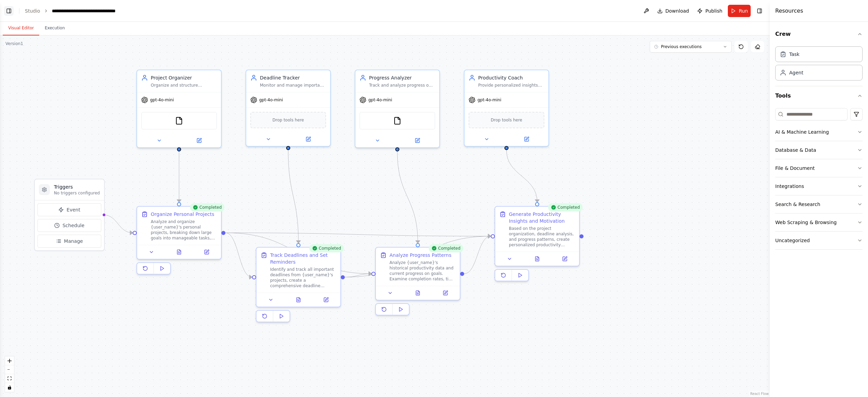  I want to click on button: Show left sidebar, so click(9, 11).